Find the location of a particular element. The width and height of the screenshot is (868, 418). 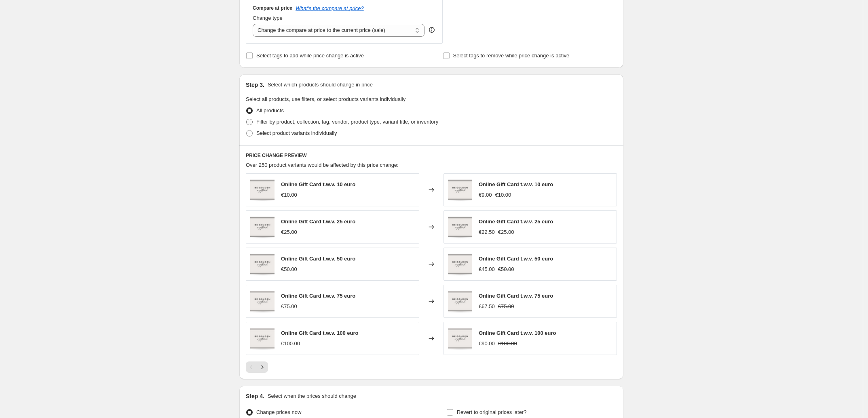

h3: Compare at price is located at coordinates (272, 8).